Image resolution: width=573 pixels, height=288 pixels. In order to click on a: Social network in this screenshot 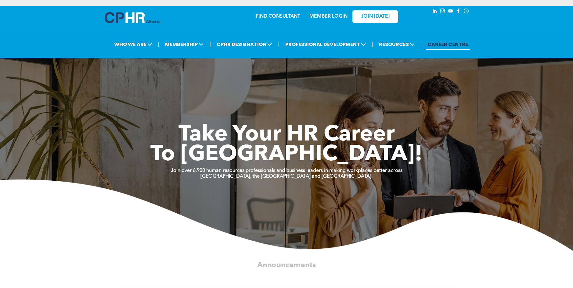, I will do `click(466, 12)`.